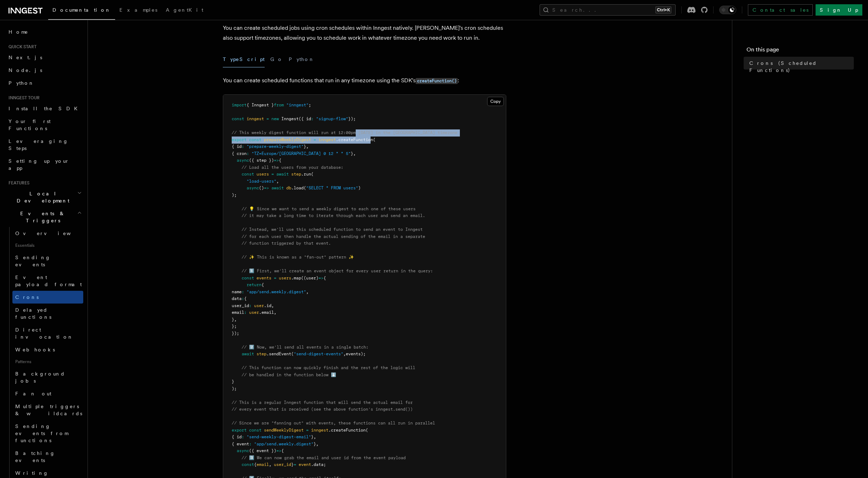  Describe the element at coordinates (27, 297) in the screenshot. I see `span: Crons` at that location.